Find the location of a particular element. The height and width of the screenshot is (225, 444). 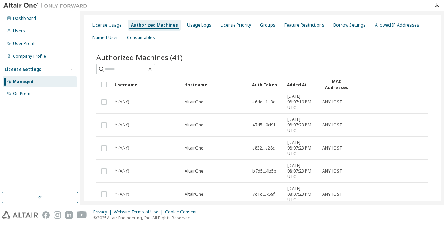

div: Website Terms of Use is located at coordinates (139, 212).